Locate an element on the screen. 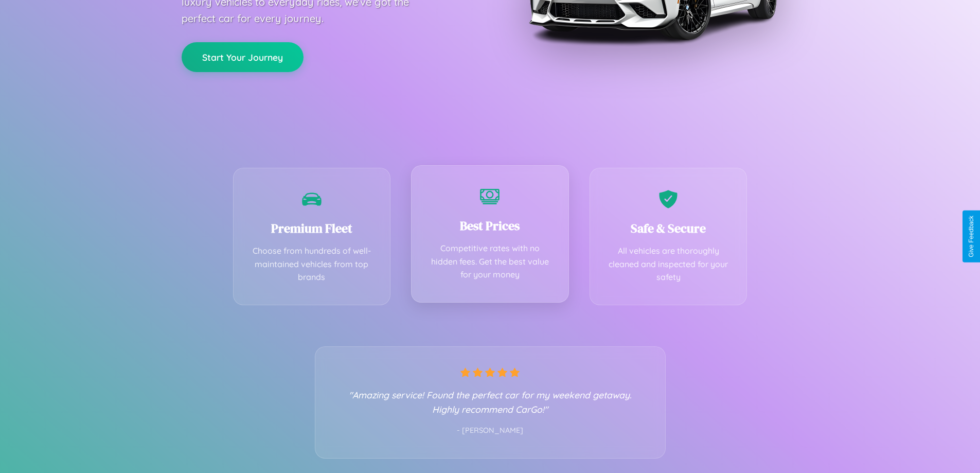  h3: Best Prices is located at coordinates (489, 225).